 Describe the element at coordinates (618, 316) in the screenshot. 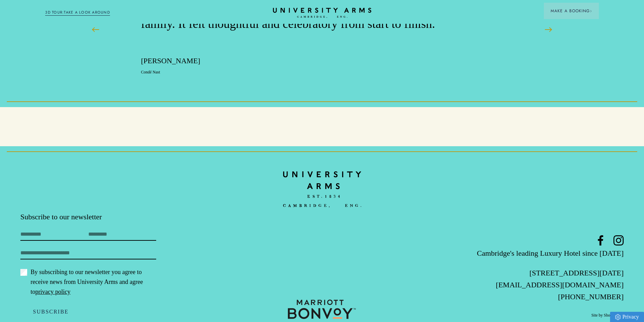

I see `img: Privacy` at that location.